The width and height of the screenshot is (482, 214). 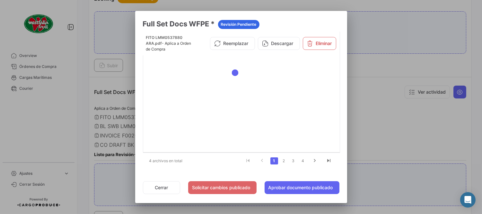 I want to click on h3: Full Set Docs WFPE *, so click(x=241, y=24).